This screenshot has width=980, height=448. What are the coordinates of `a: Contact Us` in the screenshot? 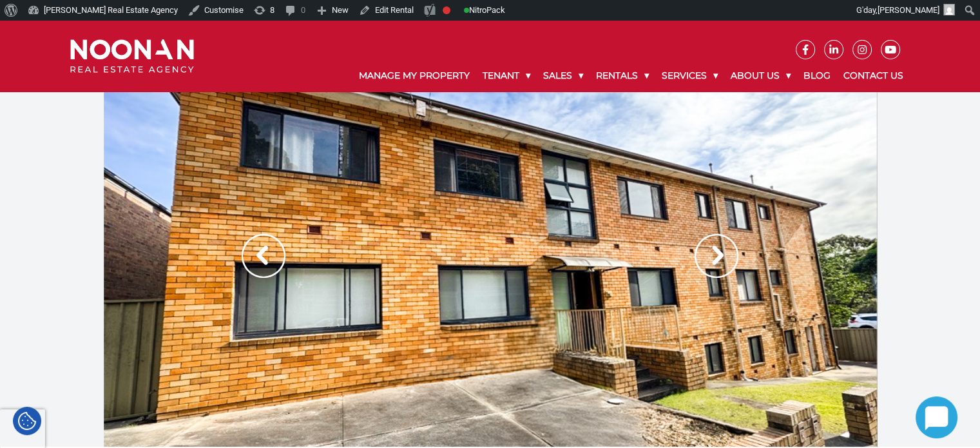 It's located at (873, 75).